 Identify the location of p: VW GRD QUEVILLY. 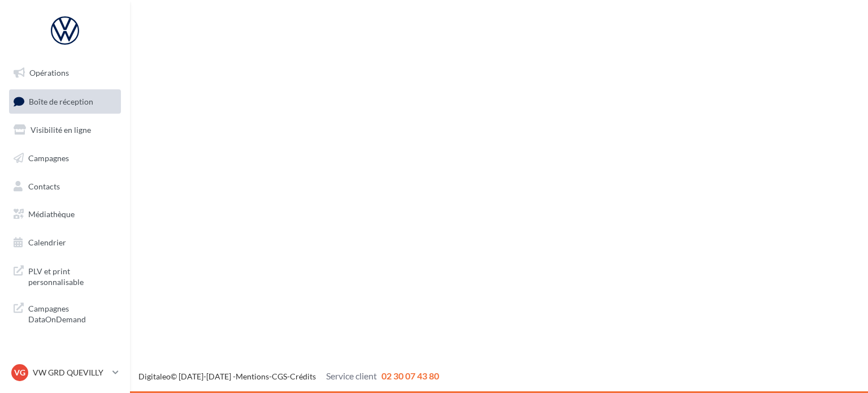
(70, 372).